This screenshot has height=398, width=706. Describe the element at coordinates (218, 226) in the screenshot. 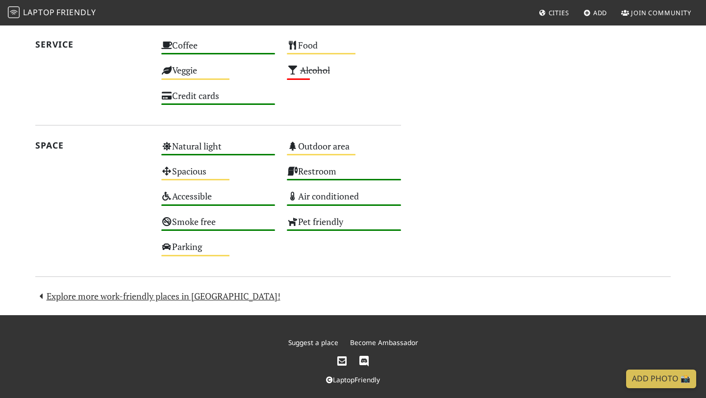

I see `div: Smoke free` at that location.